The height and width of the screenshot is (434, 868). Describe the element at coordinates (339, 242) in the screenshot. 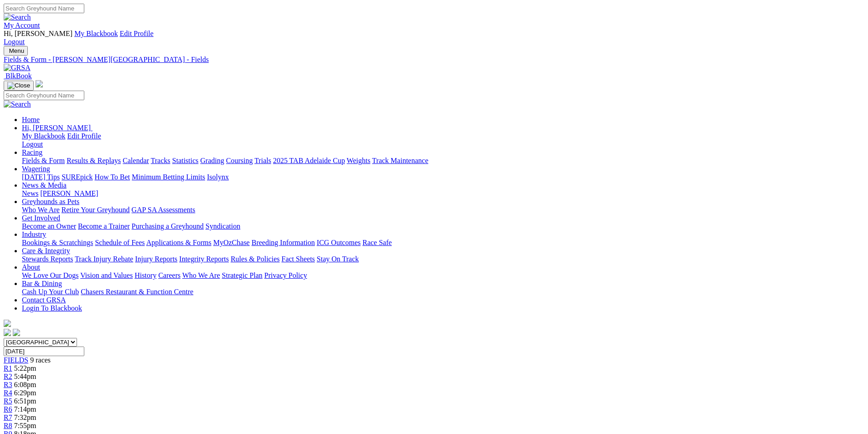

I see `a: ICG Outcomes` at that location.